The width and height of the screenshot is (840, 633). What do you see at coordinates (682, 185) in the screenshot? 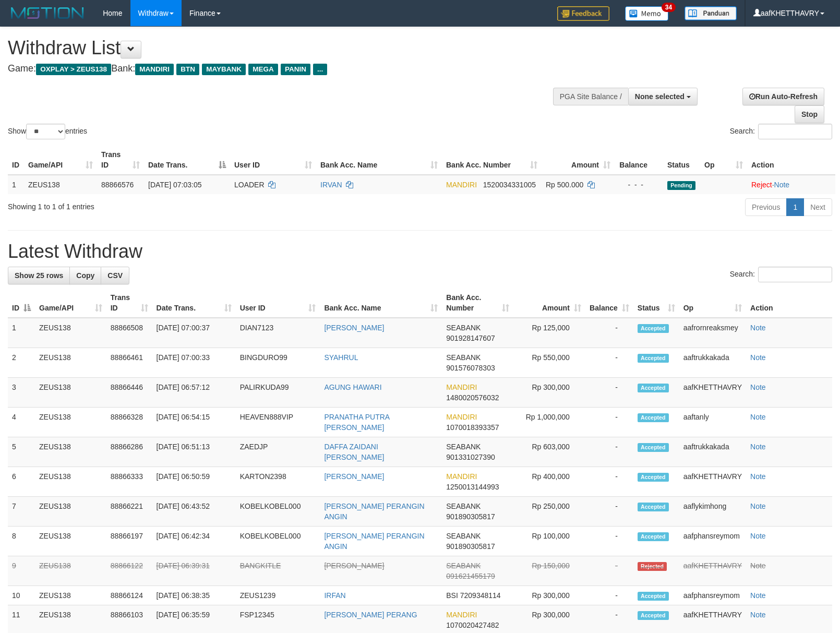
I see `span: Pending` at bounding box center [682, 185].